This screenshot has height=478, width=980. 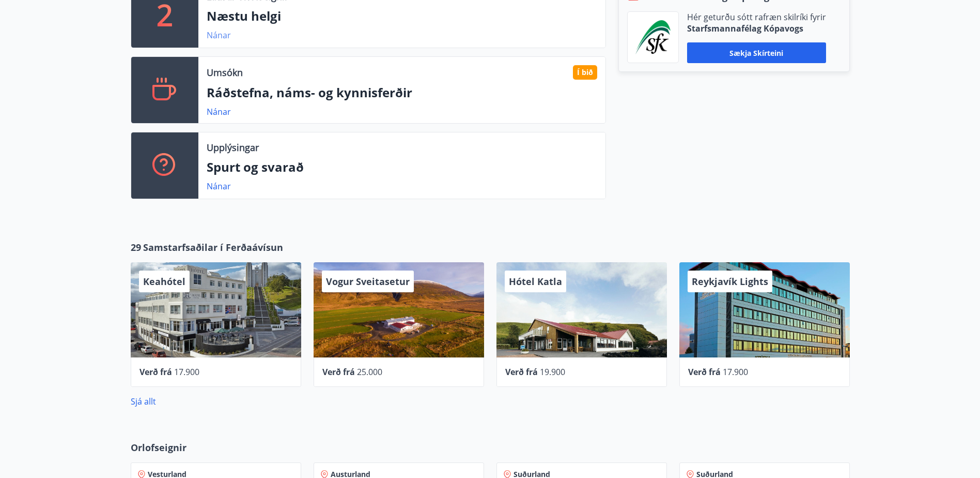 I want to click on span: 29, so click(x=136, y=247).